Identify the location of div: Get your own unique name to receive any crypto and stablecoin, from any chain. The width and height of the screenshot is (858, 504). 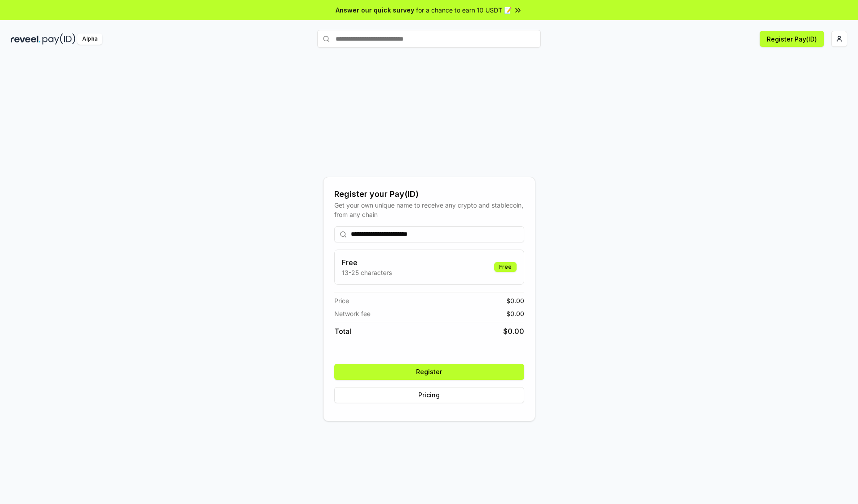
(429, 210).